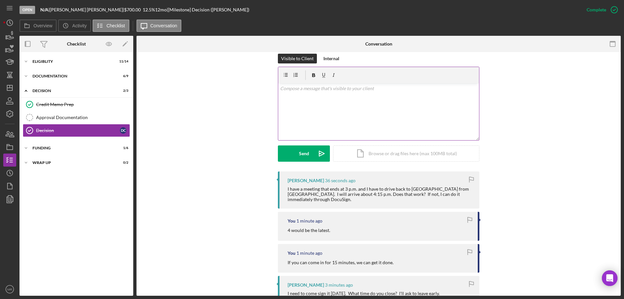  I want to click on div: Eligiblity, so click(72, 61).